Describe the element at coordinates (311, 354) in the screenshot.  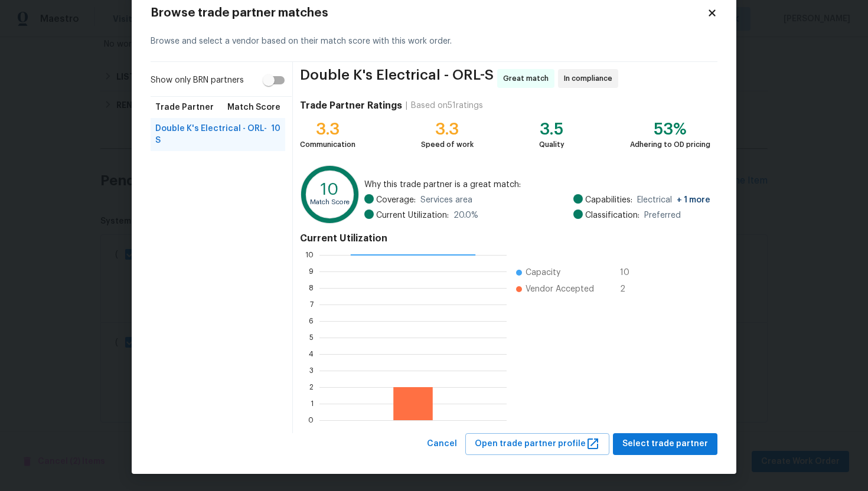
I see `text: 4` at that location.